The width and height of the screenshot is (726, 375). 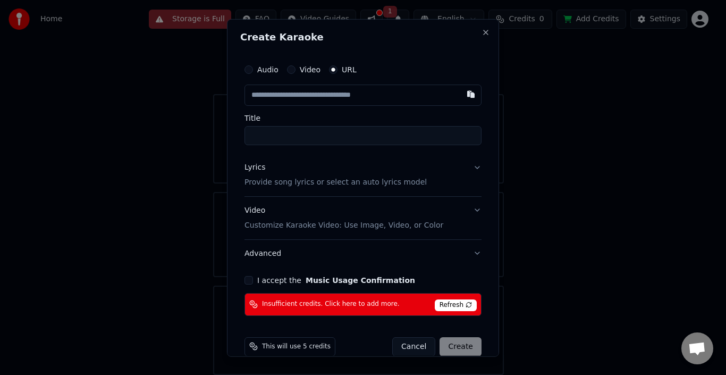 What do you see at coordinates (363, 117) in the screenshot?
I see `label: Title` at bounding box center [363, 117].